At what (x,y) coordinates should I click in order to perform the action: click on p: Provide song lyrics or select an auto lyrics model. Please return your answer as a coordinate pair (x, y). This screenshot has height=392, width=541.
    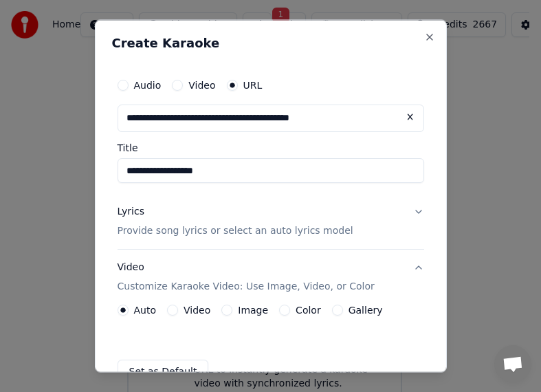
    Looking at the image, I should click on (235, 230).